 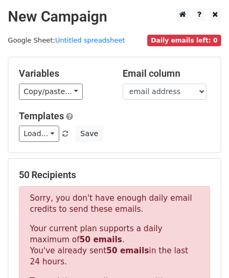 What do you see at coordinates (114, 204) in the screenshot?
I see `p: Sorry, you don't have enough daily email credits to send these emails.` at bounding box center [114, 204].